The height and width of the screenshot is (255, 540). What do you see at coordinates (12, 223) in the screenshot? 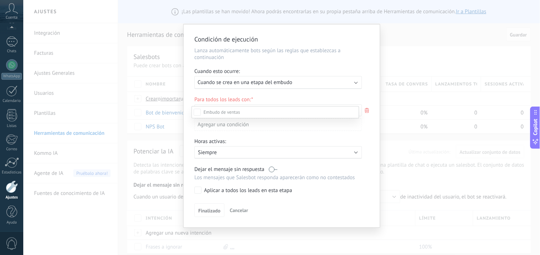
I see `div: Ayuda` at bounding box center [12, 223].